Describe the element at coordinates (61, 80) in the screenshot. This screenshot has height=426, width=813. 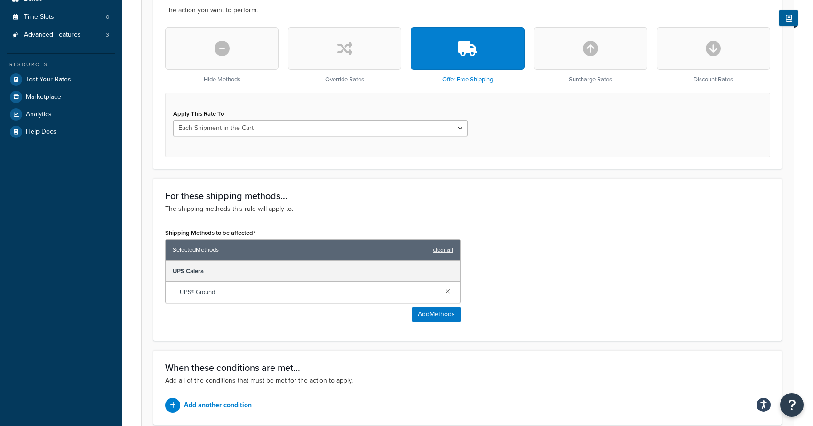
I see `a: Test Your Rates` at that location.